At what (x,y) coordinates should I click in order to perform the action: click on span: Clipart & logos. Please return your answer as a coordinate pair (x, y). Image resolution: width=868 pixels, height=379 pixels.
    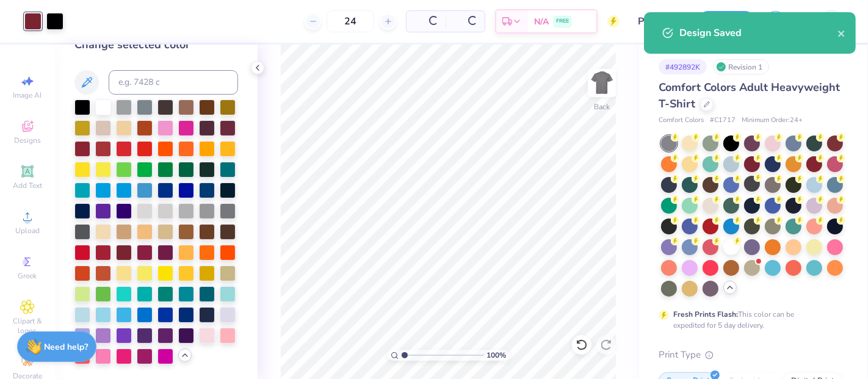
    Looking at the image, I should click on (27, 325).